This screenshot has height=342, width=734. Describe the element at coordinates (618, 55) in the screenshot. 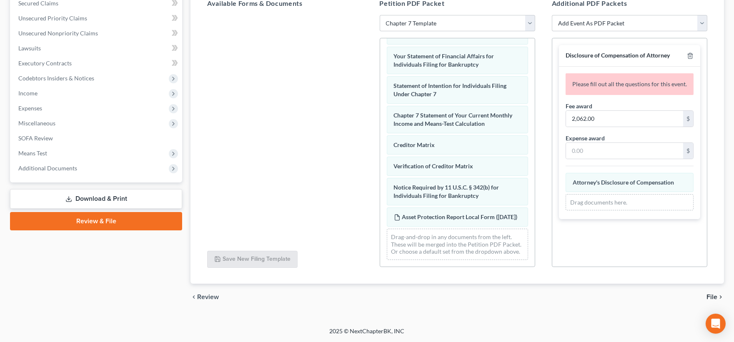

I see `span: Disclosure of Compensation of Attorney` at that location.